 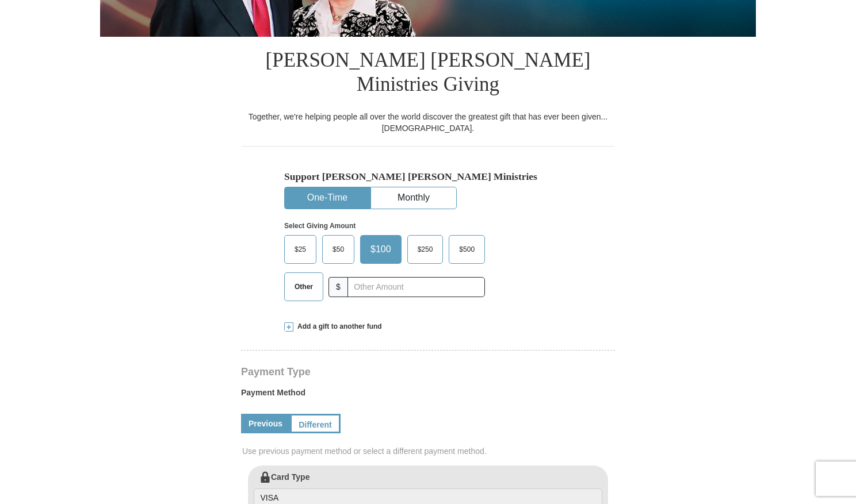 I want to click on button: One-Time, so click(x=327, y=198).